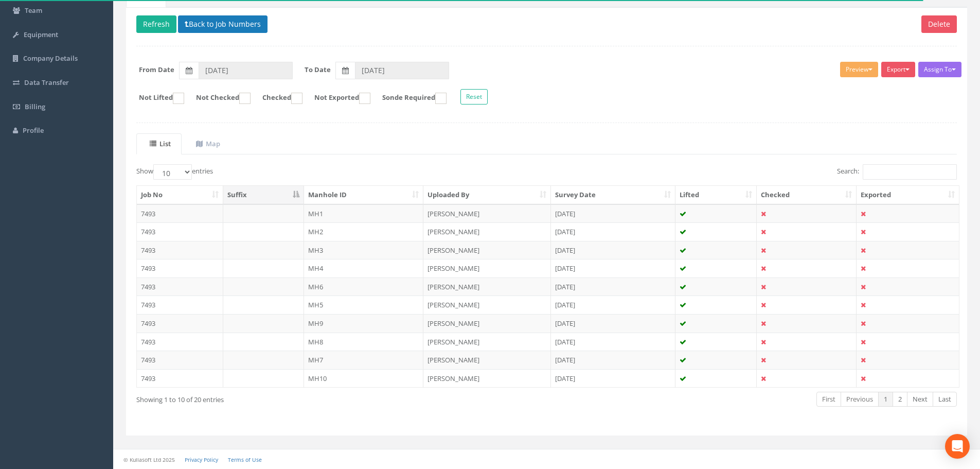  Describe the element at coordinates (859, 70) in the screenshot. I see `button: Preview` at that location.